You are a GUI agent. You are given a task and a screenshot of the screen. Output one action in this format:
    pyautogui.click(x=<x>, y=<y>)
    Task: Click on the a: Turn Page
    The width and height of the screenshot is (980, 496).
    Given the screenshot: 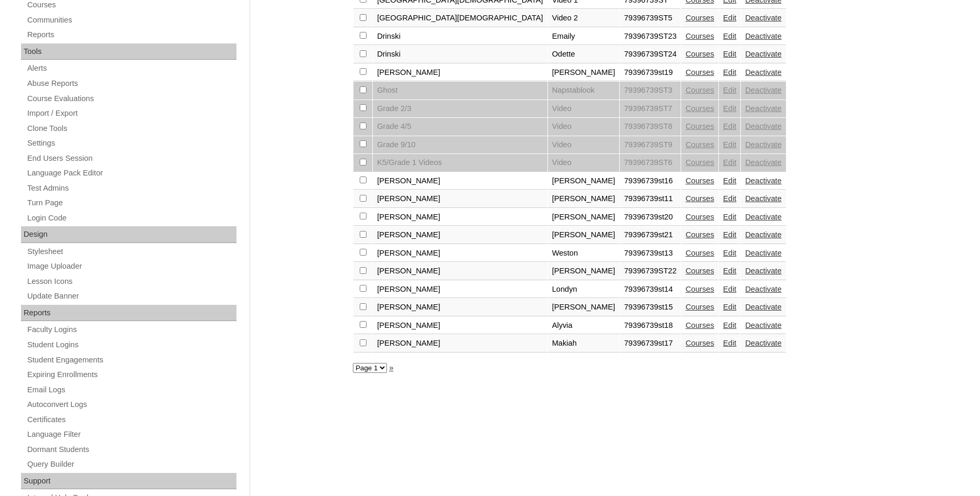 What is the action you would take?
    pyautogui.click(x=132, y=203)
    